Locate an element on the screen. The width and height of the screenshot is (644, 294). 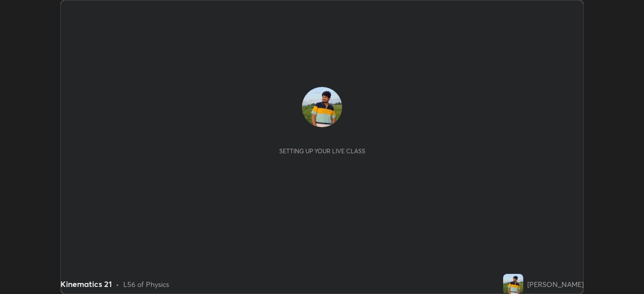
div: Setting up your live class is located at coordinates (322, 151).